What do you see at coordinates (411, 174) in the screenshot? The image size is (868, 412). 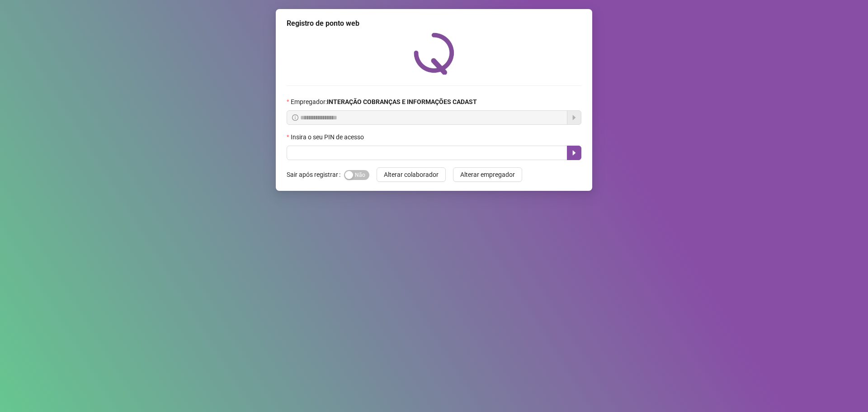 I see `button: Alterar colaborador` at bounding box center [411, 174].